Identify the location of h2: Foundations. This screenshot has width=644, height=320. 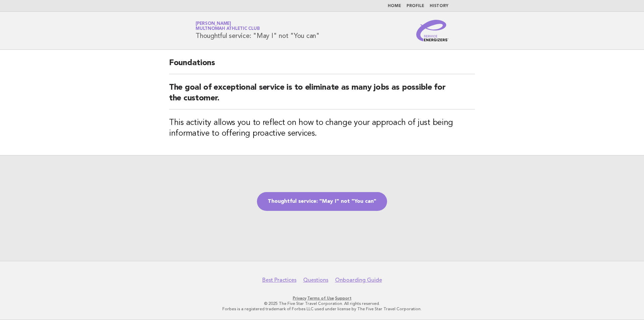
(322, 66).